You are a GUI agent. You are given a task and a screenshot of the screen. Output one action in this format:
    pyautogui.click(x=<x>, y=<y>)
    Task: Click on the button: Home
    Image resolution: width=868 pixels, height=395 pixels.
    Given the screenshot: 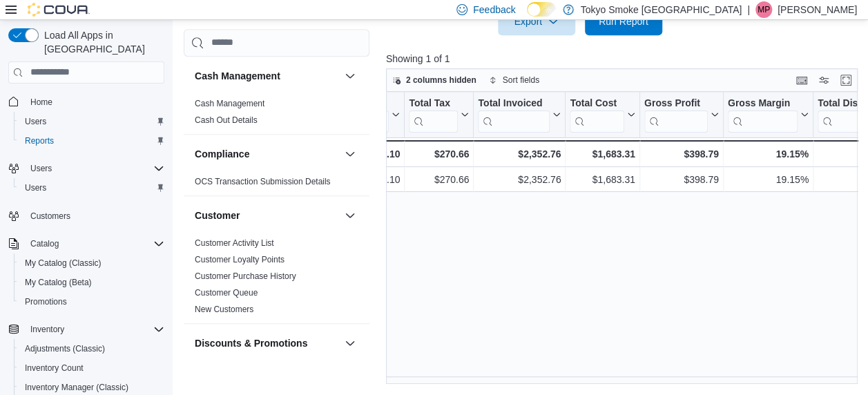 What is the action you would take?
    pyautogui.click(x=86, y=102)
    